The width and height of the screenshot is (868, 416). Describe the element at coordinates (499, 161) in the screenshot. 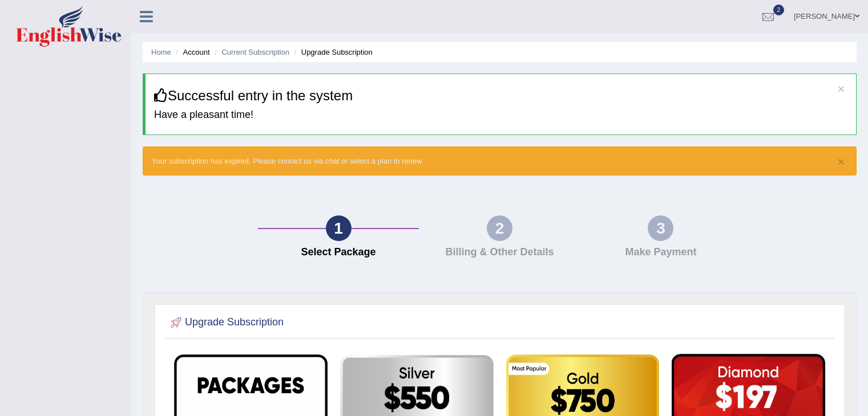

I see `div: Your subscription has expired. Please contact us via chat or select a plan to renew` at that location.